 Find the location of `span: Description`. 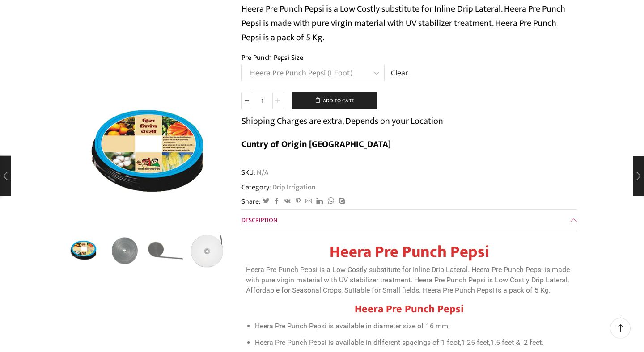

span: Description is located at coordinates (259, 220).